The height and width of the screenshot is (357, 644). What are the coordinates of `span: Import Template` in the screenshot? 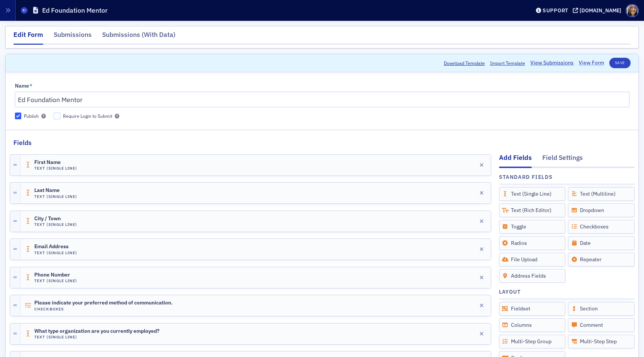 It's located at (508, 63).